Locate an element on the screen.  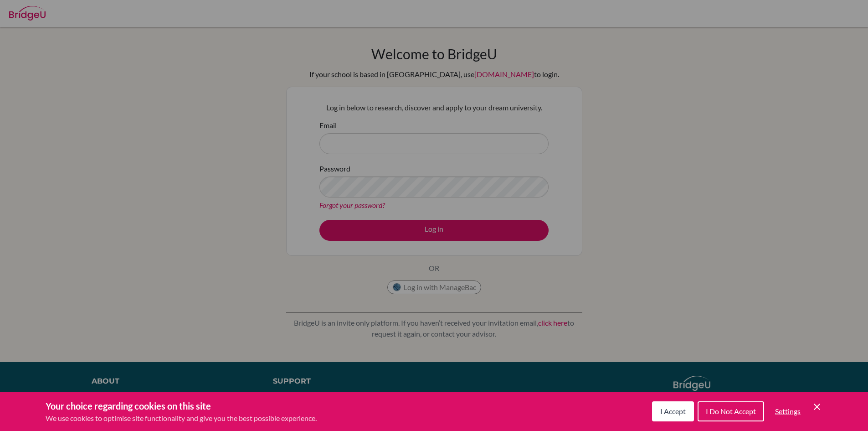
p: We use cookies to optimise site functionality and give you the best possible experience. is located at coordinates (181, 418).